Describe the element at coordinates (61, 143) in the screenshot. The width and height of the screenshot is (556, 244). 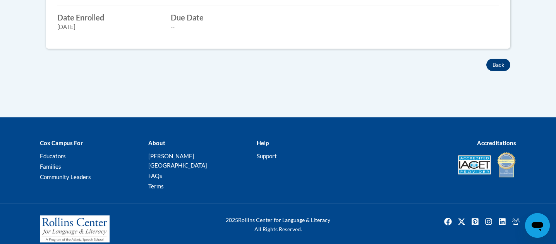
I see `b: Cox Campus For` at that location.